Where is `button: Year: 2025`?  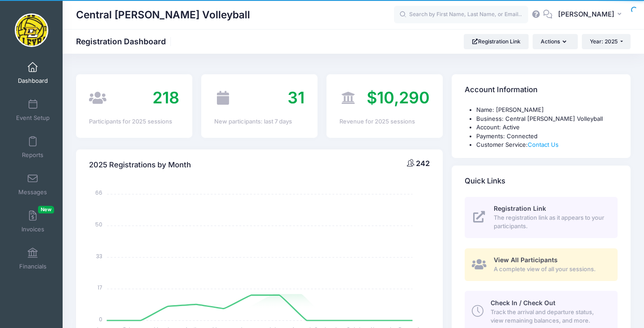
button: Year: 2025 is located at coordinates (606, 41).